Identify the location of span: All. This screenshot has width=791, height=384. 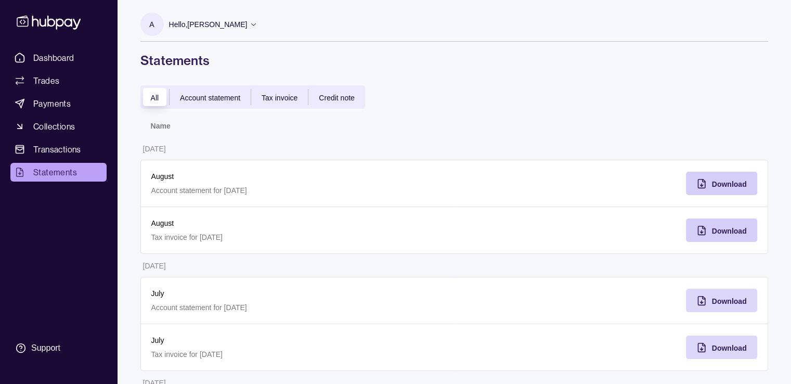
(155, 98).